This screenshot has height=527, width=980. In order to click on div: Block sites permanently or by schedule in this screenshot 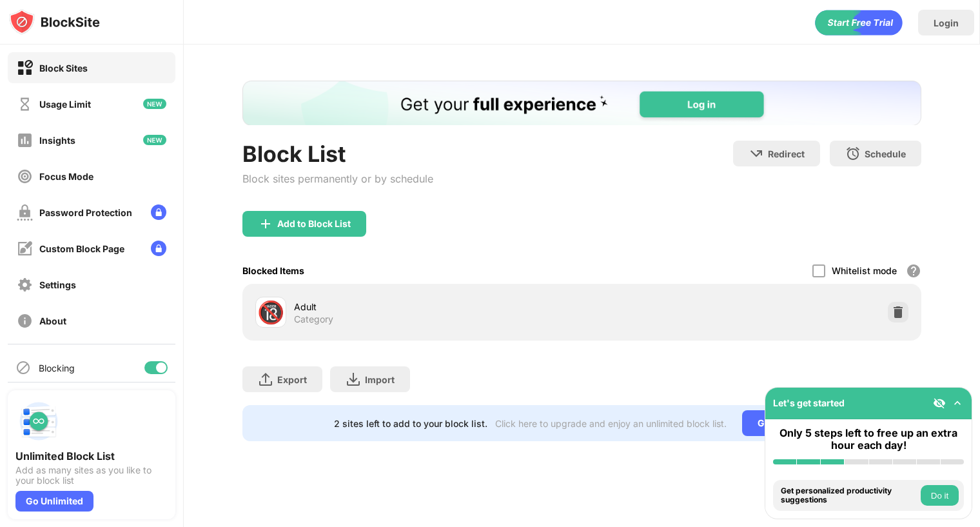, I will do `click(338, 179)`.